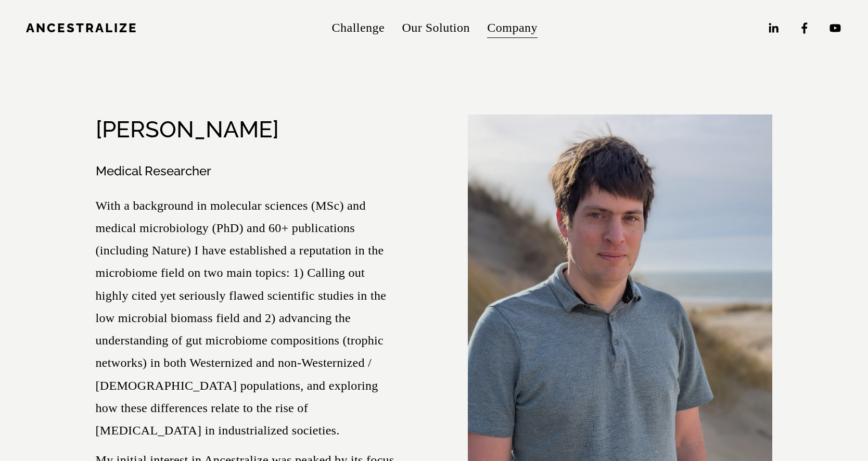  I want to click on a: Our Solution, so click(436, 28).